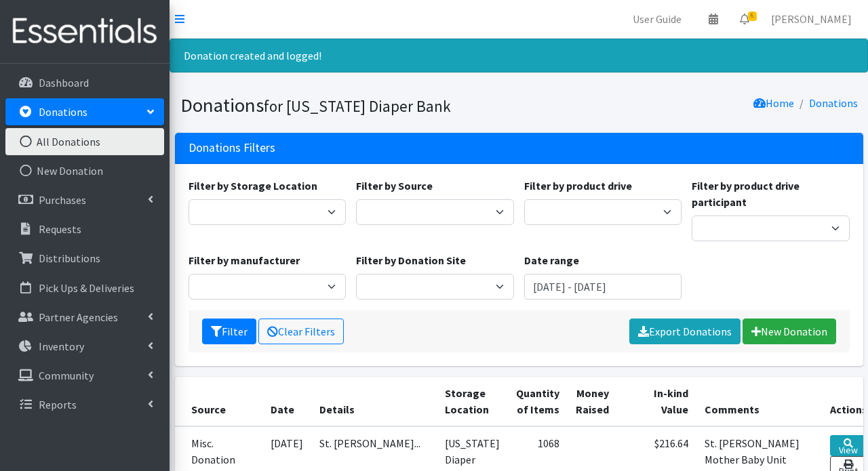 The width and height of the screenshot is (868, 471). I want to click on a: Purchases, so click(85, 200).